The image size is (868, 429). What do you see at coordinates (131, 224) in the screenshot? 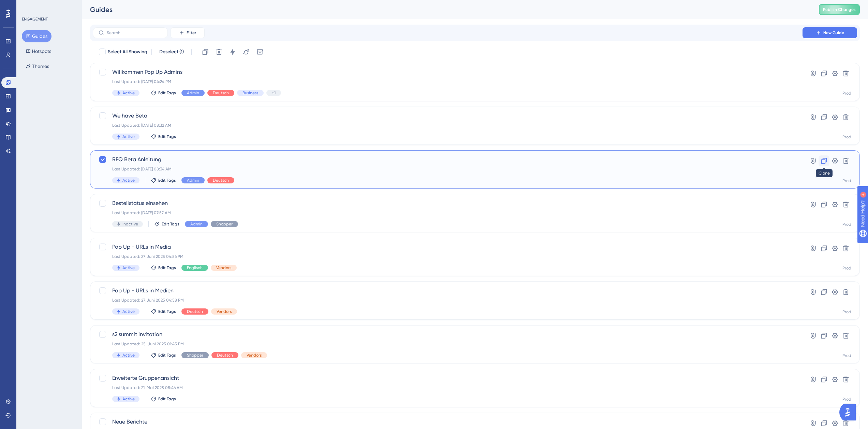
I see `span: Inactive` at bounding box center [131, 224].